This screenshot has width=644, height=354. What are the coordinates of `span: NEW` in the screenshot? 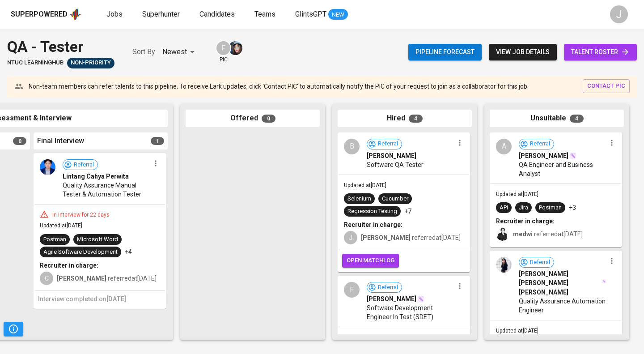 It's located at (338, 15).